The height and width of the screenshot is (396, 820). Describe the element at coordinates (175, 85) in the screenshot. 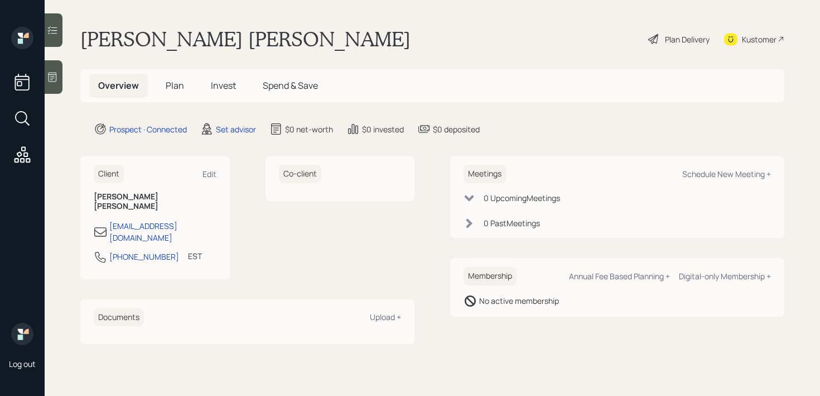

I see `span: Plan` at that location.